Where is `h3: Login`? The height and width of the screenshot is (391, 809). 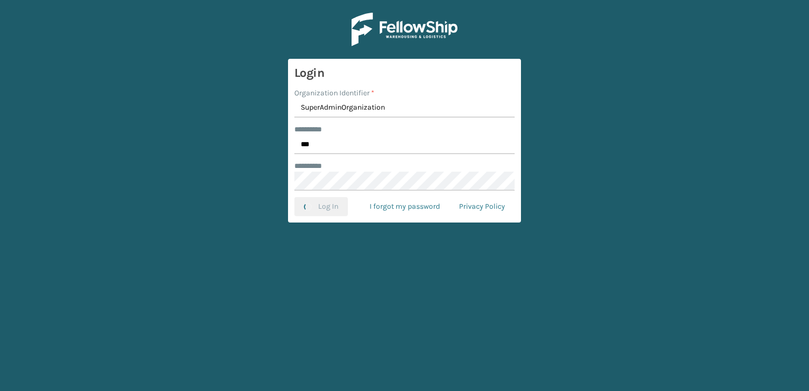
h3: Login is located at coordinates (405, 73).